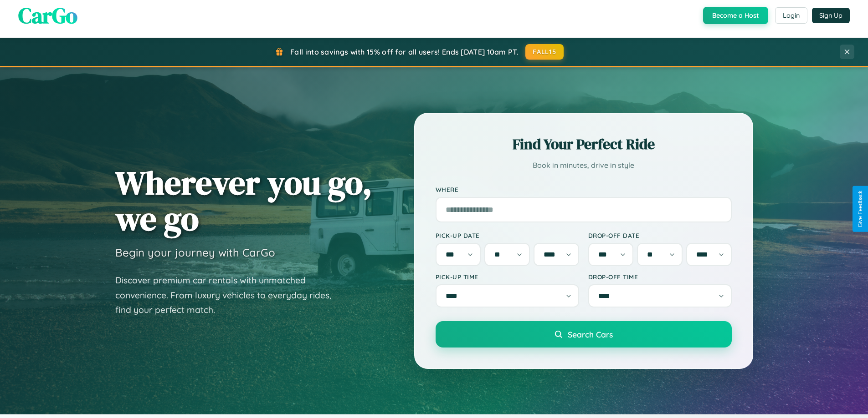 This screenshot has height=418, width=868. What do you see at coordinates (583, 166) in the screenshot?
I see `p: Book in minutes, drive in style` at bounding box center [583, 166].